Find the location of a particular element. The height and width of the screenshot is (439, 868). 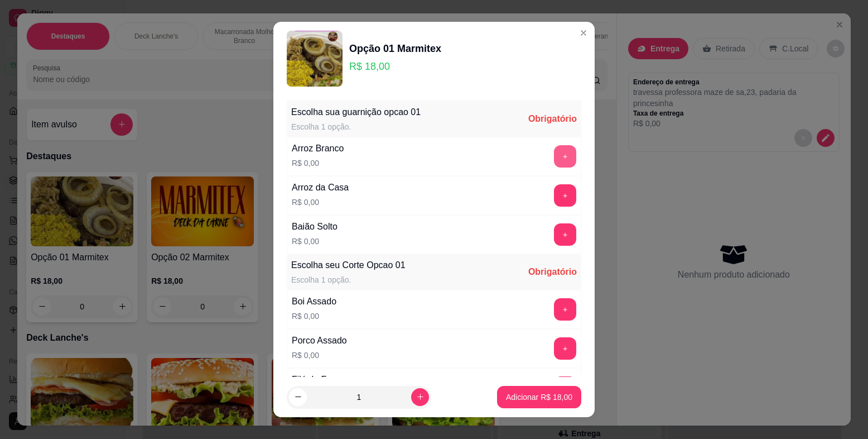

img: product-image is located at coordinates (315, 58).